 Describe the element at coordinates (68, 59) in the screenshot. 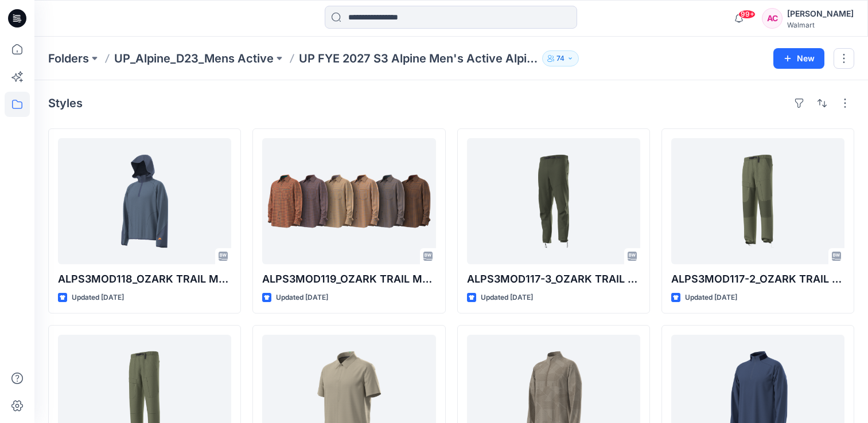

I see `p: Folders` at that location.